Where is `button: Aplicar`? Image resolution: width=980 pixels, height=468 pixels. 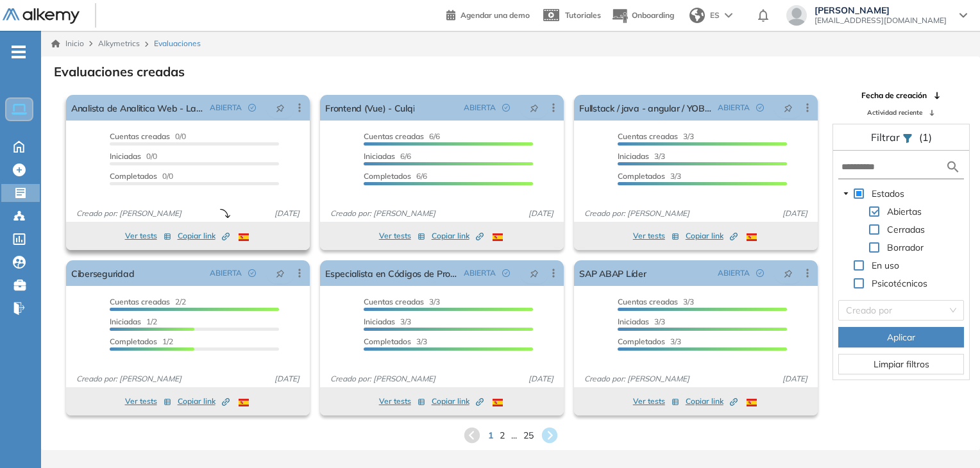
button: Aplicar is located at coordinates (901, 337).